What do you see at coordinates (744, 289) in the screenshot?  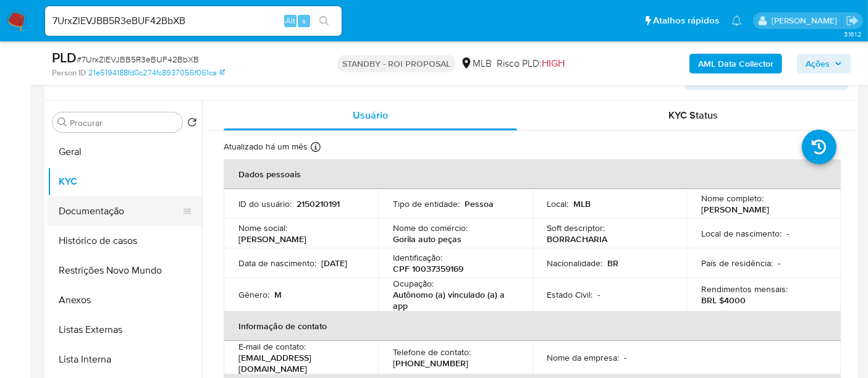 I see `p: Rendimentos mensais :` at bounding box center [744, 289].